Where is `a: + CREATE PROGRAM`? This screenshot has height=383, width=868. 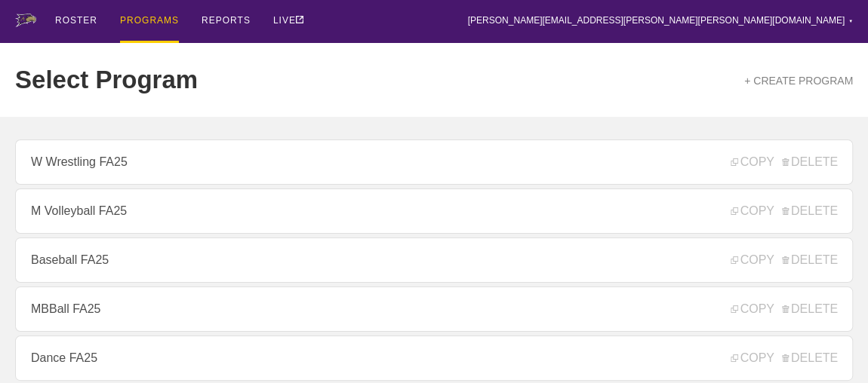 a: + CREATE PROGRAM is located at coordinates (799, 80).